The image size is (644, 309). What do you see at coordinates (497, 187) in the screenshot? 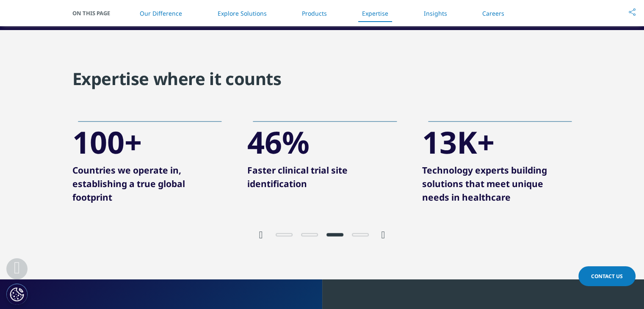
I see `p: Technology experts building solutions that meet unique needs in healthcare` at bounding box center [497, 187].